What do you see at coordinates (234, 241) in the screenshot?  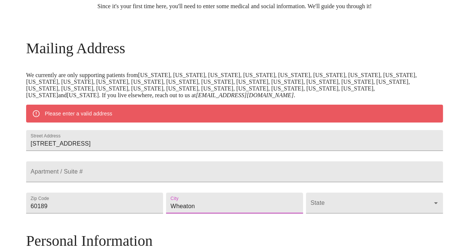 I see `h3: Personal Information` at bounding box center [234, 241].